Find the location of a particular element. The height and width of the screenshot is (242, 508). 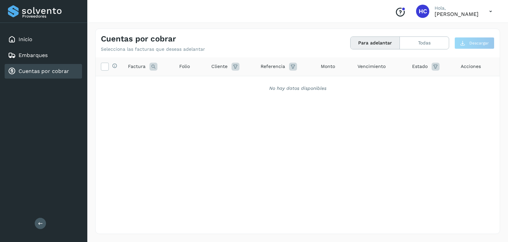

div: No hay datos disponibles is located at coordinates (298, 88).